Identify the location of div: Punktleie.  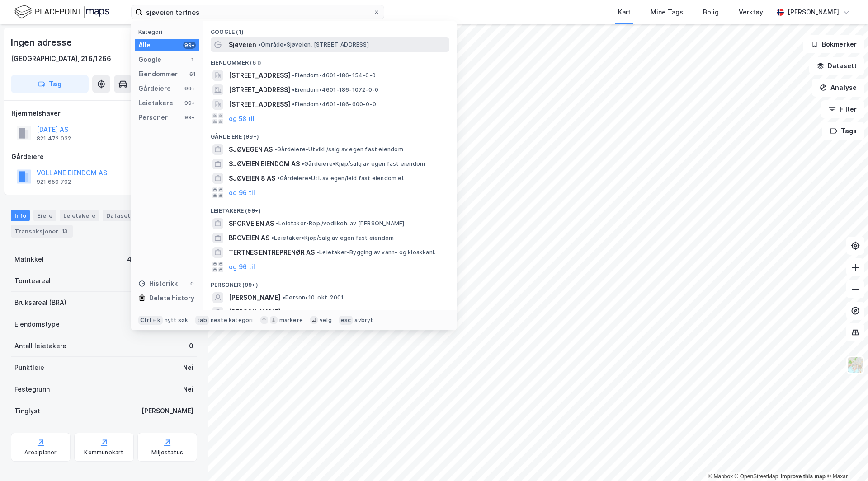
(29, 367).